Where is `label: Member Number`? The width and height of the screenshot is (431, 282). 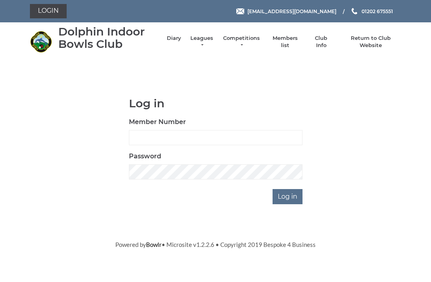
label: Member Number is located at coordinates (157, 122).